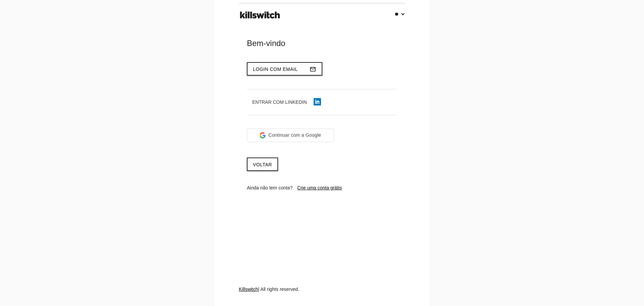  Describe the element at coordinates (313, 69) in the screenshot. I see `i: mail_outline` at that location.